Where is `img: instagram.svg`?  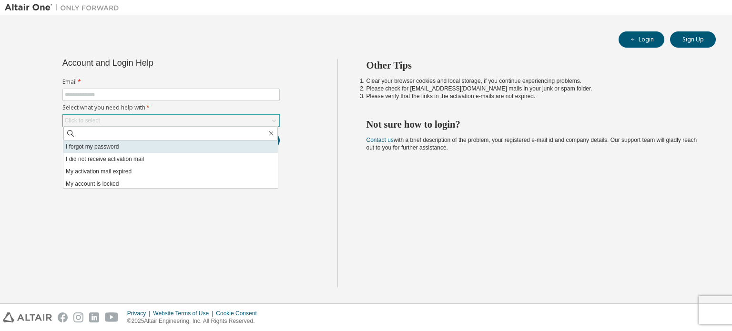
img: instagram.svg is located at coordinates (78, 318).